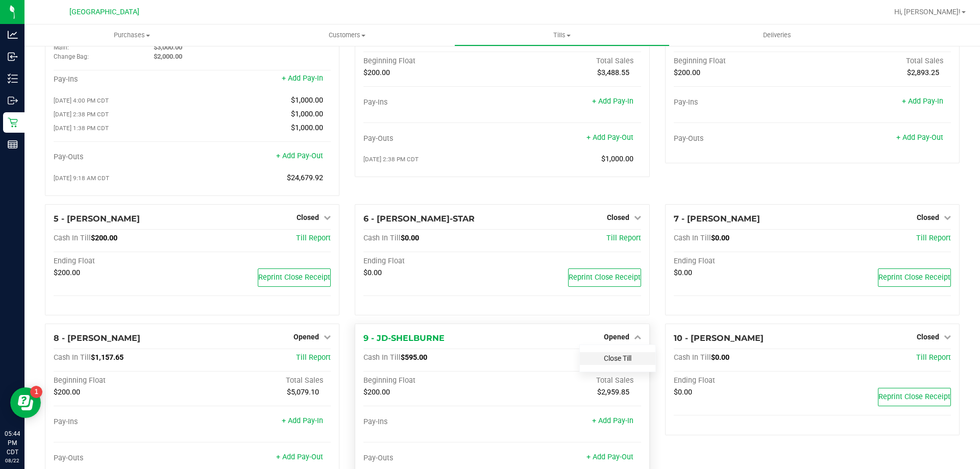 This screenshot has height=469, width=980. I want to click on span: $2,959.85, so click(613, 392).